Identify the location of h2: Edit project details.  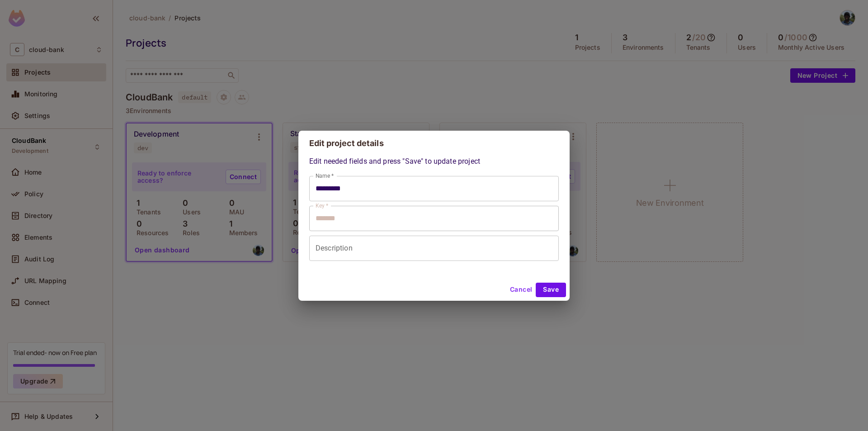
(434, 143).